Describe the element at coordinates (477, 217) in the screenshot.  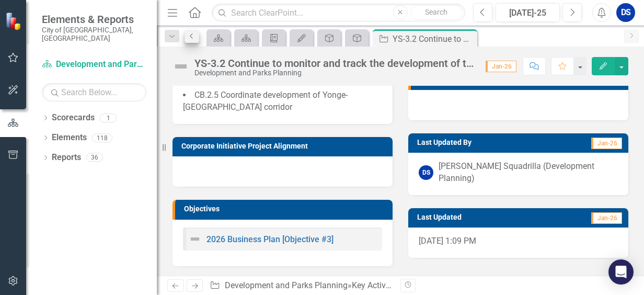
I see `h3: Last Updated` at that location.